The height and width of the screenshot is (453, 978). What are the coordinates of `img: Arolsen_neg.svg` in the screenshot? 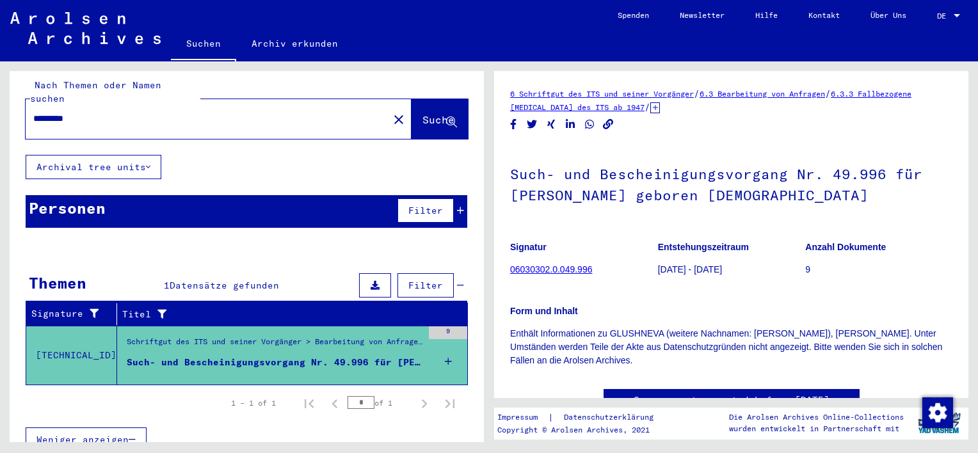 It's located at (85, 28).